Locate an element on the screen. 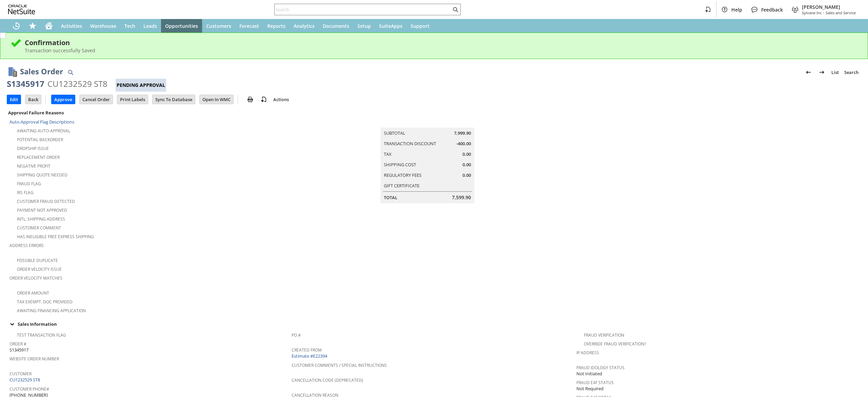  a: Replacement Order is located at coordinates (38, 157).